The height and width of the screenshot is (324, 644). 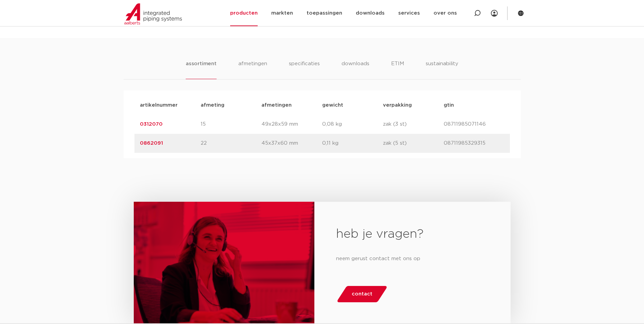 I want to click on p: 0,08 kg, so click(x=353, y=124).